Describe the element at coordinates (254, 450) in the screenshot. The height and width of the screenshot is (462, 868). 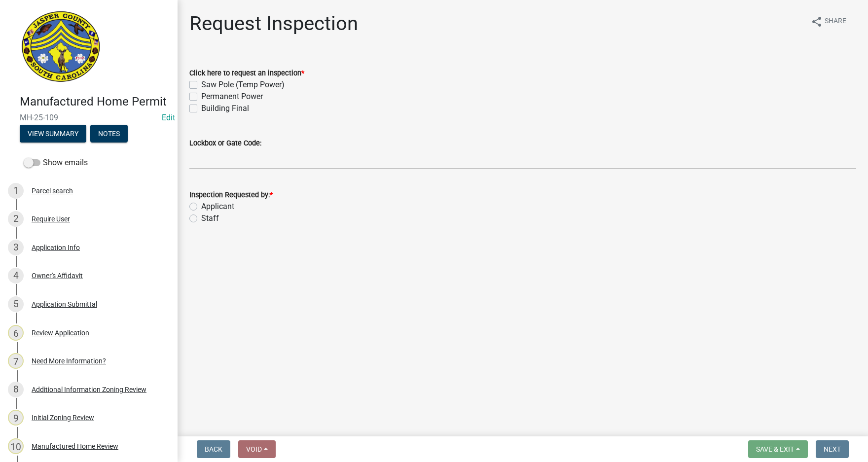
I see `span: Void` at that location.